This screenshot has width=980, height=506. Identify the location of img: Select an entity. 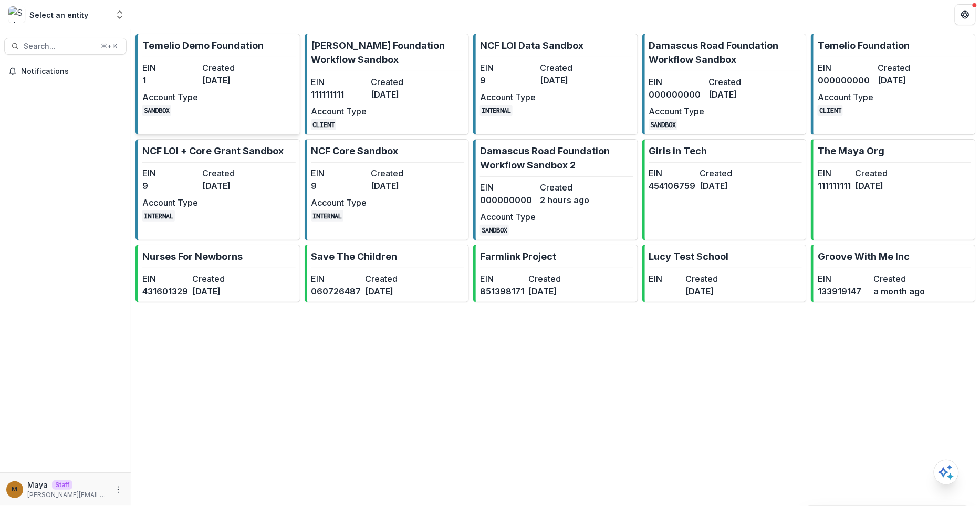
(17, 15).